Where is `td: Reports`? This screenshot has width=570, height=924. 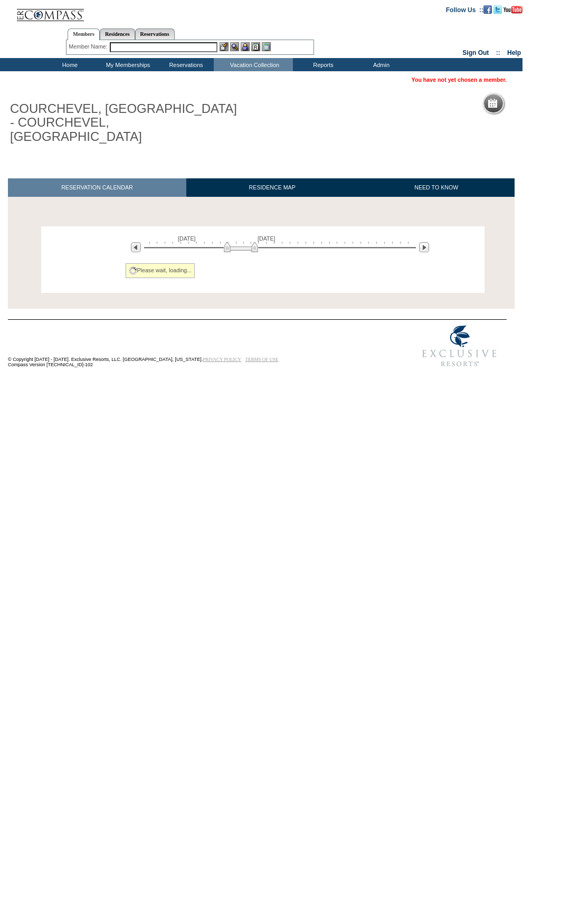 td: Reports is located at coordinates (322, 64).